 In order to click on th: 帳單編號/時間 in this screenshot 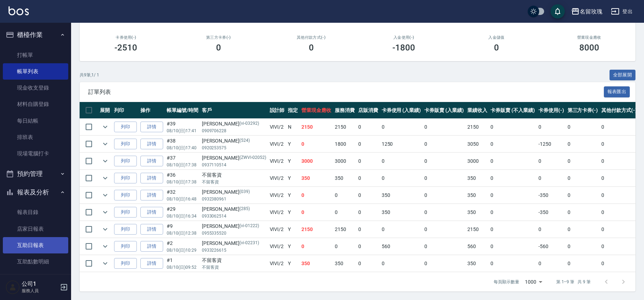, I will do `click(182, 110)`.